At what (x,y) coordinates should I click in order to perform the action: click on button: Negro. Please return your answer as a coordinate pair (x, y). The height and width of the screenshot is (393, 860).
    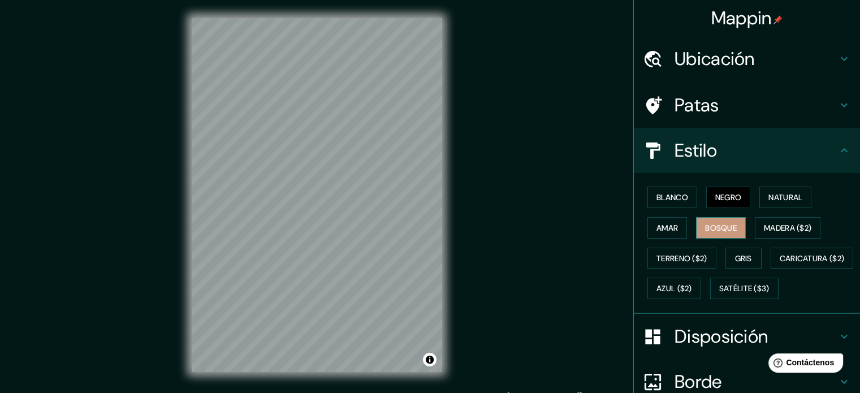
    Looking at the image, I should click on (728, 197).